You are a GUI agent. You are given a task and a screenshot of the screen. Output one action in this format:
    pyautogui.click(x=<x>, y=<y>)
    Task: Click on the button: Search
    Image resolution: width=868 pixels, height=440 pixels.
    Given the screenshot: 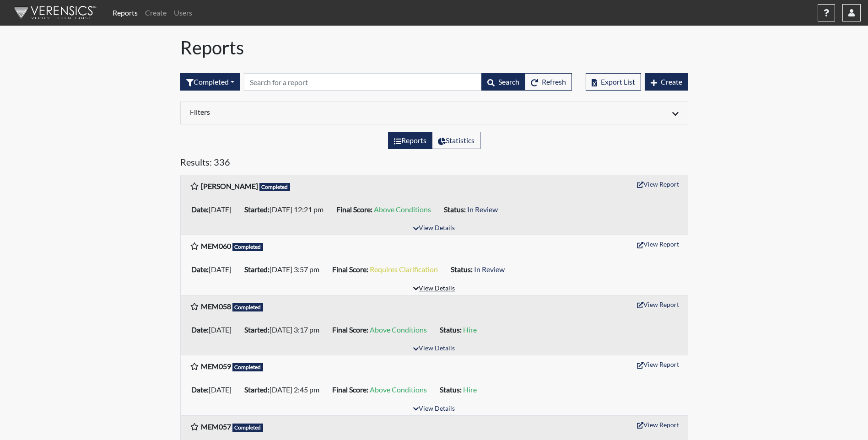 What is the action you would take?
    pyautogui.click(x=503, y=82)
    